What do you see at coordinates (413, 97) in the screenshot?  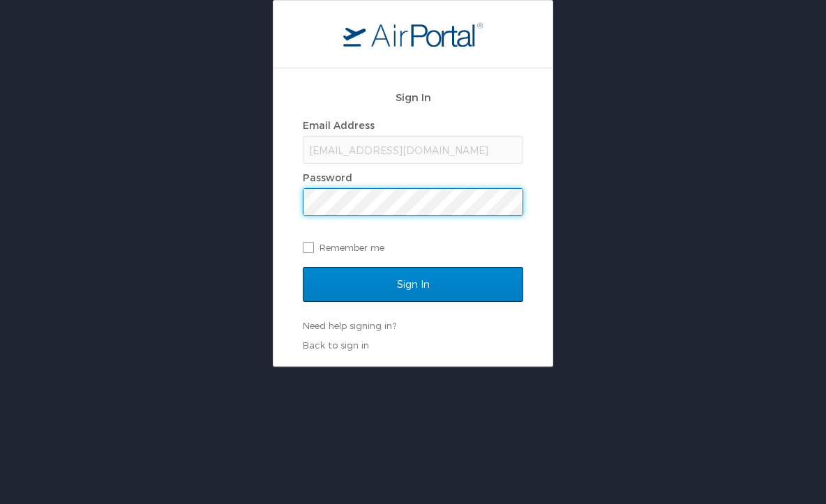 I see `h2: Sign In` at bounding box center [413, 97].